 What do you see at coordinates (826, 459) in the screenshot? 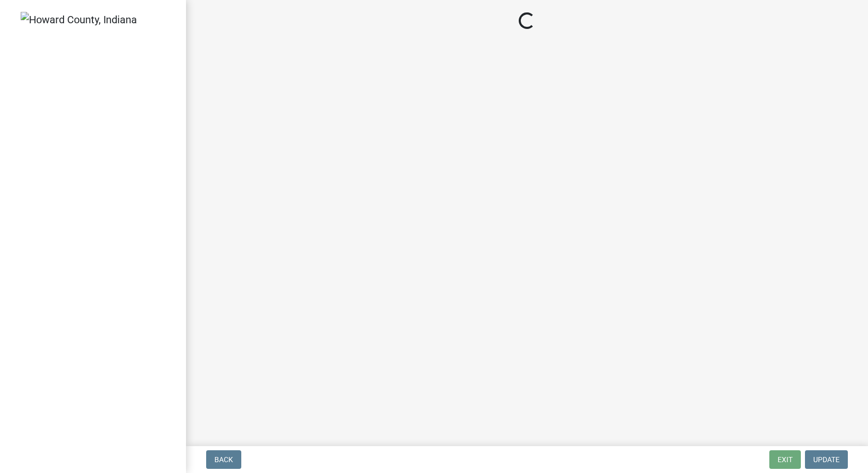
I see `button: Update` at bounding box center [826, 459].